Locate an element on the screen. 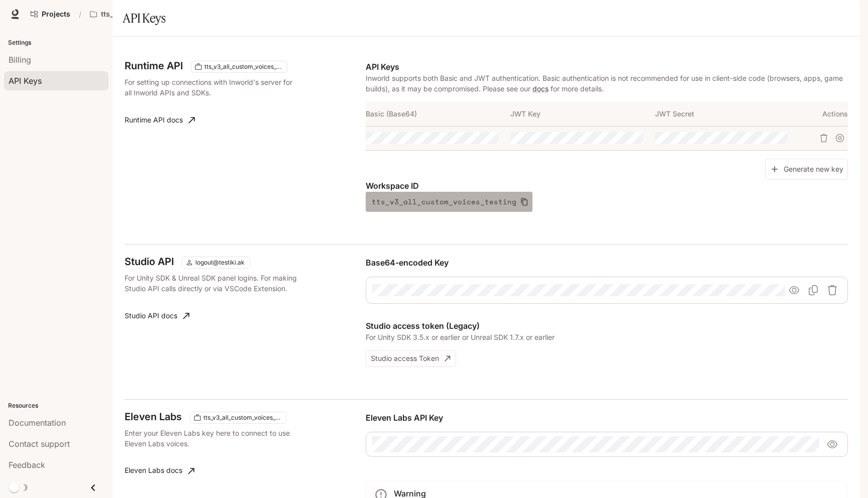 This screenshot has height=498, width=868. th: Basic (Base64) is located at coordinates (438, 114).